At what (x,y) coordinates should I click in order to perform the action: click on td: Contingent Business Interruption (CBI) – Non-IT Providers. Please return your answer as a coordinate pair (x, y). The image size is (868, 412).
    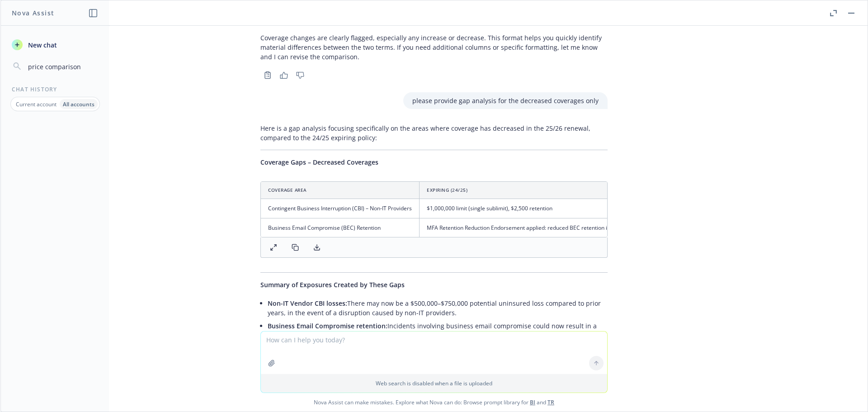
    Looking at the image, I should click on (340, 208).